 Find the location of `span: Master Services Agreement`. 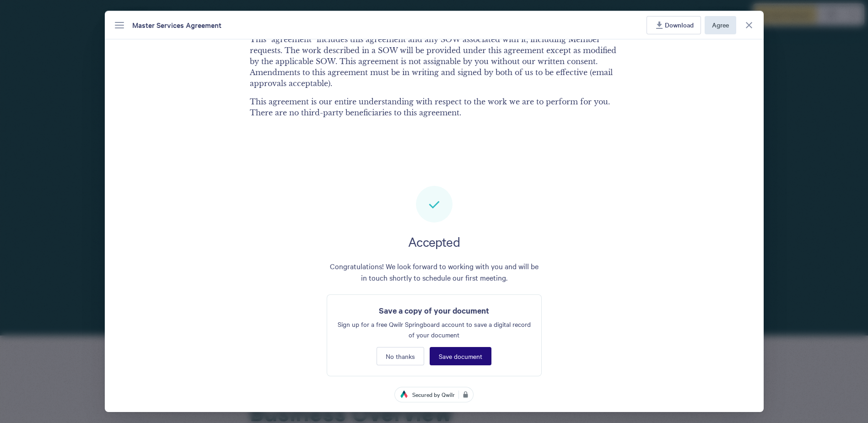

span: Master Services Agreement is located at coordinates (177, 25).